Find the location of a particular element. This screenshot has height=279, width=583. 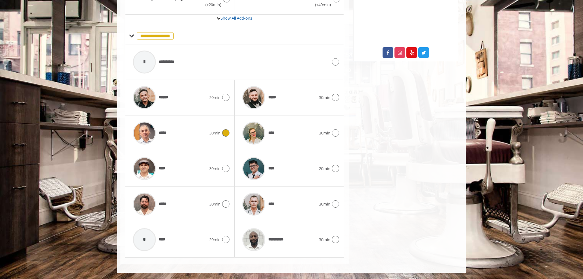

span: (+20min ) is located at coordinates (211, 5).